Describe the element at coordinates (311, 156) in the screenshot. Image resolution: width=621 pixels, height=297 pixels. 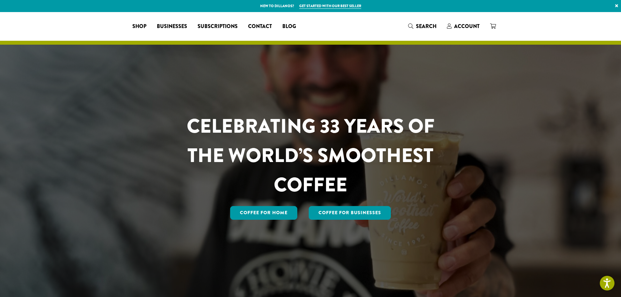
I see `h1: CELEBRATING 33 YEARS OF THE WORLD’S SMOOTHEST COFFEE` at that location.